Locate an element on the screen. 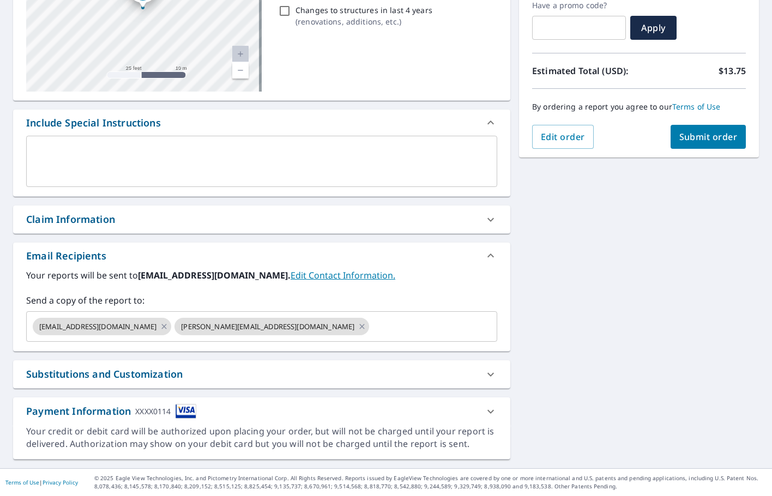 Image resolution: width=772 pixels, height=496 pixels. a: EditContactInfo is located at coordinates (343, 275).